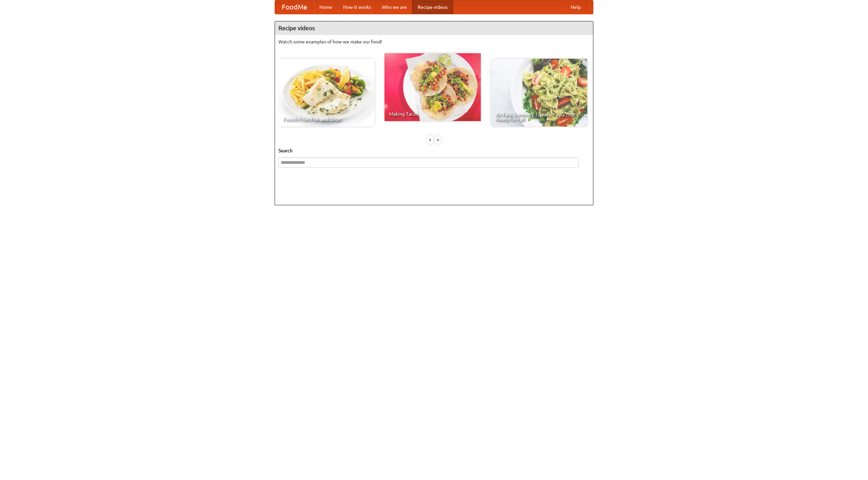 Image resolution: width=868 pixels, height=480 pixels. What do you see at coordinates (326, 7) in the screenshot?
I see `a: Home` at bounding box center [326, 7].